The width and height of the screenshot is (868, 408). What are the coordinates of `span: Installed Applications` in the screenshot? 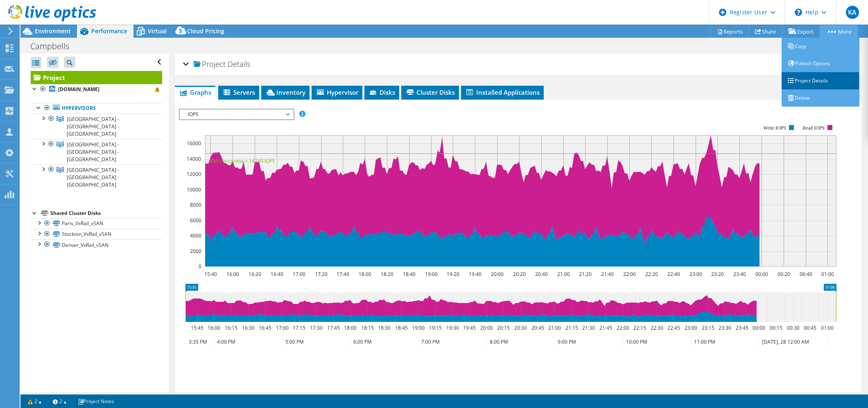 It's located at (502, 93).